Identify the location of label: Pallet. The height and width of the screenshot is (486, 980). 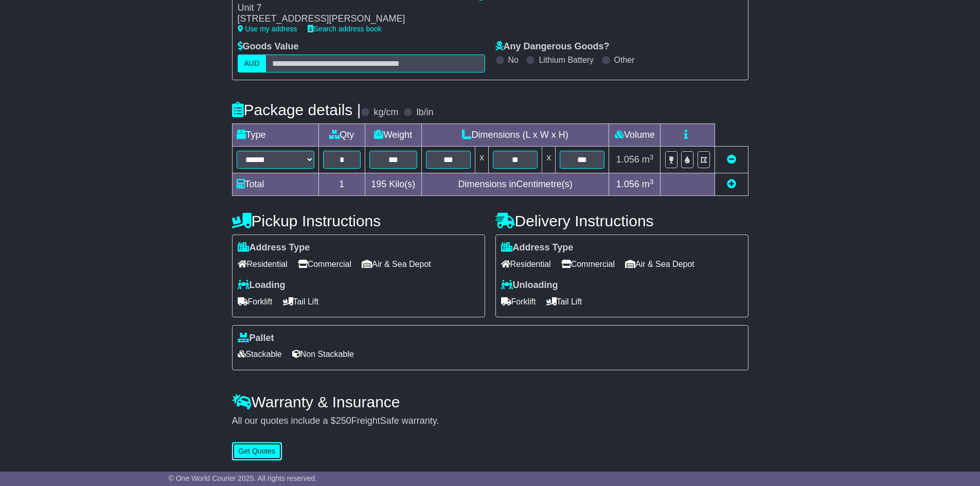
(256, 339).